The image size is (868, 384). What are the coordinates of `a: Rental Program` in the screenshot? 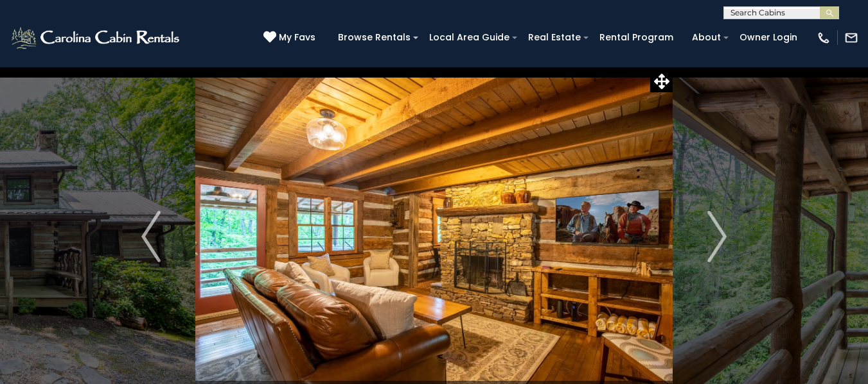 It's located at (636, 37).